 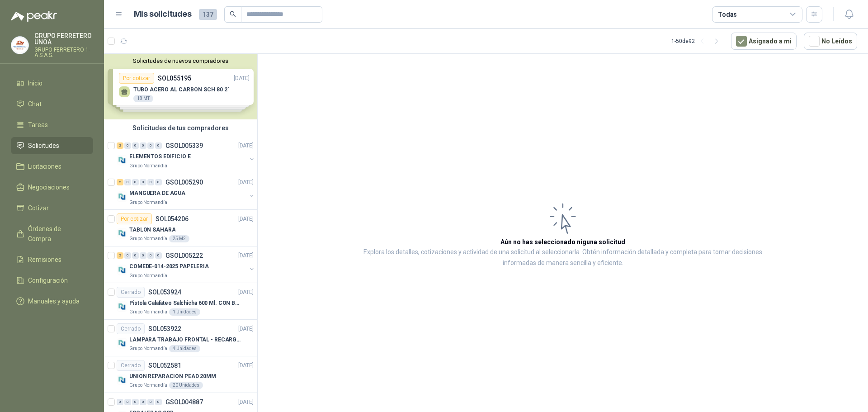 What do you see at coordinates (36, 83) in the screenshot?
I see `span: Inicio` at bounding box center [36, 83].